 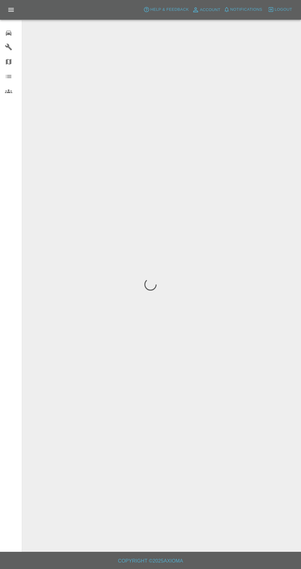 What do you see at coordinates (280, 10) in the screenshot?
I see `button: Logout` at bounding box center [280, 10].